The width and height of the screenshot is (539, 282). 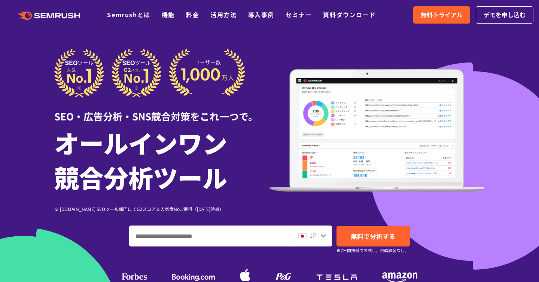 What do you see at coordinates (442, 15) in the screenshot?
I see `span: 無料トライアル` at bounding box center [442, 15].